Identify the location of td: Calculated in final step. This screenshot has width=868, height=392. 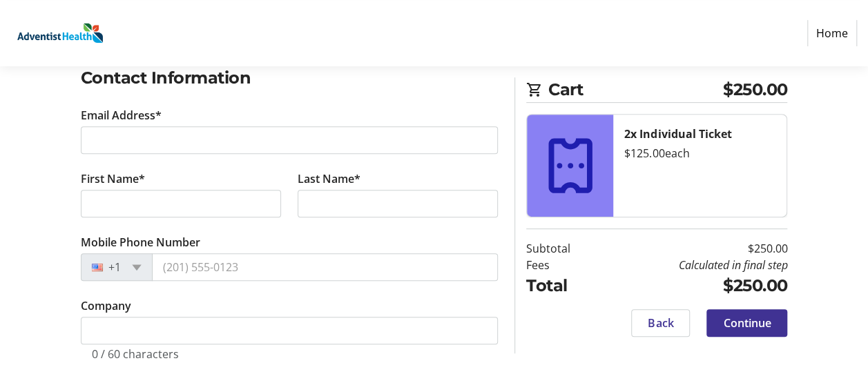
(694, 265).